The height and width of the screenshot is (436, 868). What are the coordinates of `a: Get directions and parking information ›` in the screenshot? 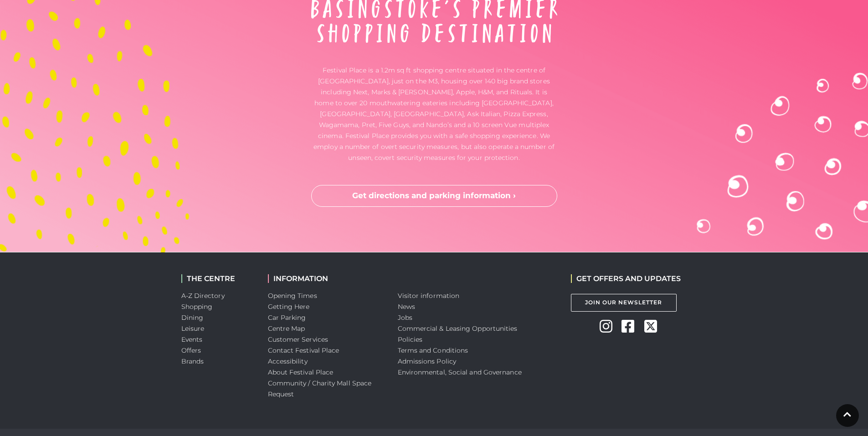 It's located at (434, 196).